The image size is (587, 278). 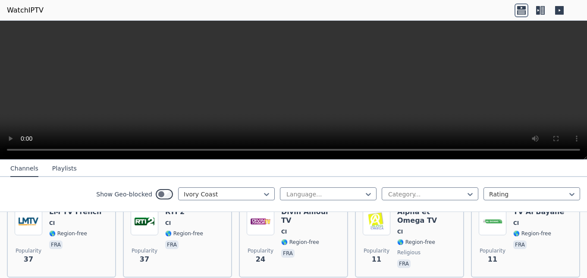 What do you see at coordinates (260, 221) in the screenshot?
I see `img: Divin Amour TV` at bounding box center [260, 221].